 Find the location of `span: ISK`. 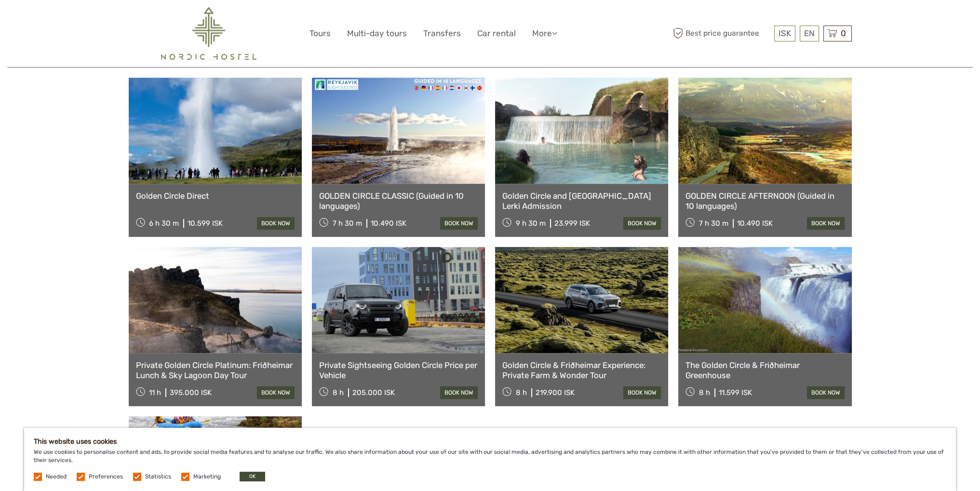

span: ISK is located at coordinates (785, 33).